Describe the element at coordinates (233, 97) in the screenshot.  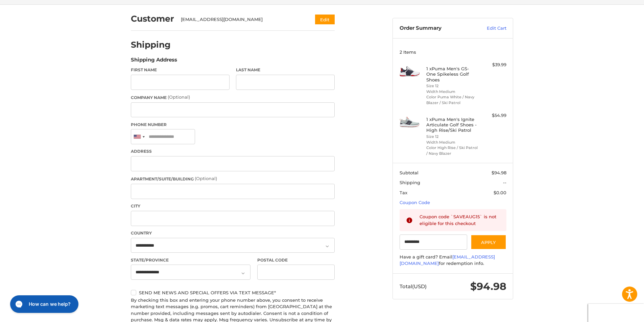
I see `label: Company Name` at that location.